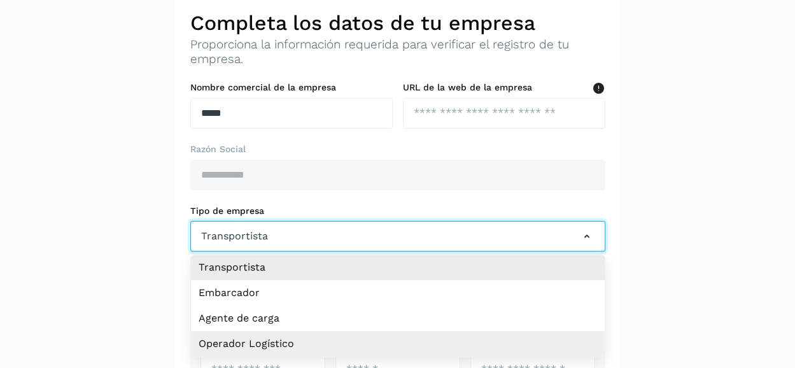 The height and width of the screenshot is (368, 795). What do you see at coordinates (291, 87) in the screenshot?
I see `label: Nombre comercial de la empresa` at bounding box center [291, 87].